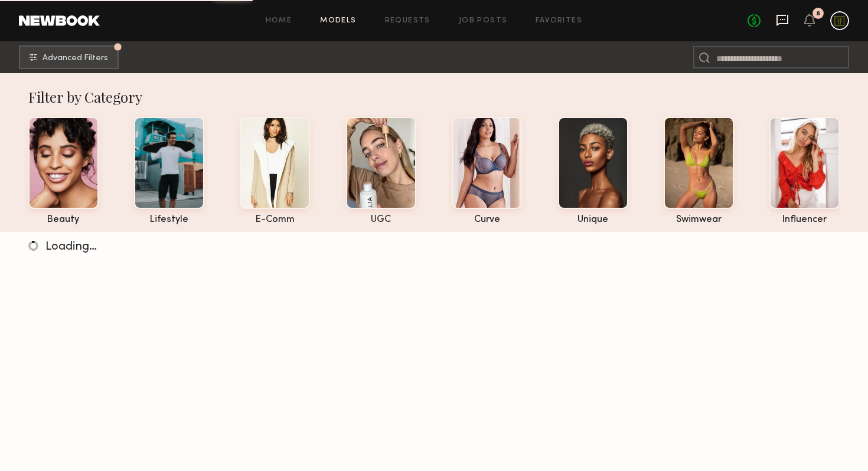 The height and width of the screenshot is (471, 868). Describe the element at coordinates (63, 220) in the screenshot. I see `div: beauty` at that location.